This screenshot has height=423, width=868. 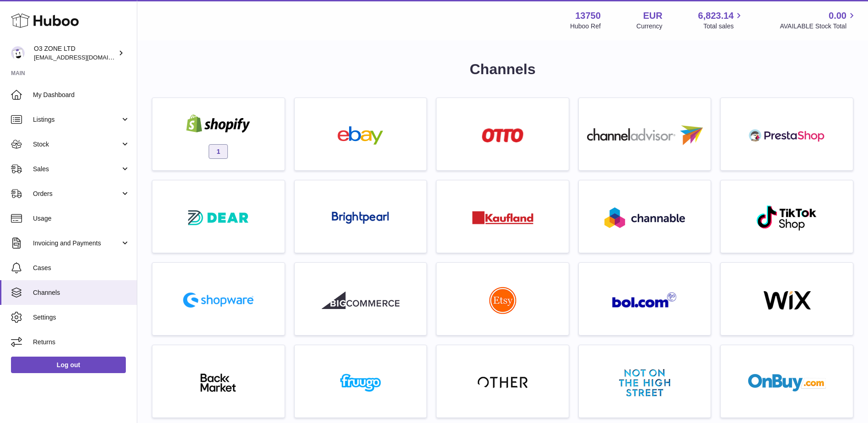 I want to click on a: roseta-dear, so click(x=218, y=217).